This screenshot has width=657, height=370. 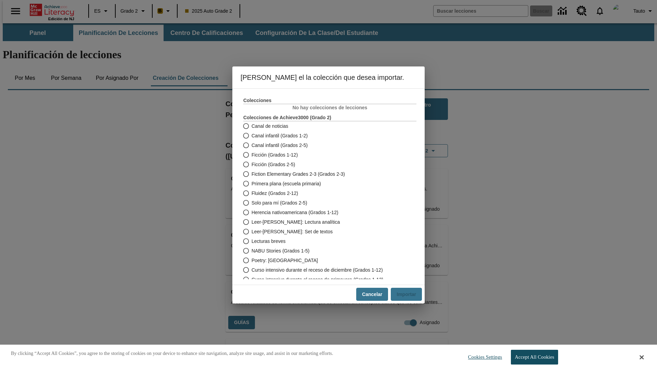 I want to click on span: Primera plana (escuela primaria), so click(x=286, y=184).